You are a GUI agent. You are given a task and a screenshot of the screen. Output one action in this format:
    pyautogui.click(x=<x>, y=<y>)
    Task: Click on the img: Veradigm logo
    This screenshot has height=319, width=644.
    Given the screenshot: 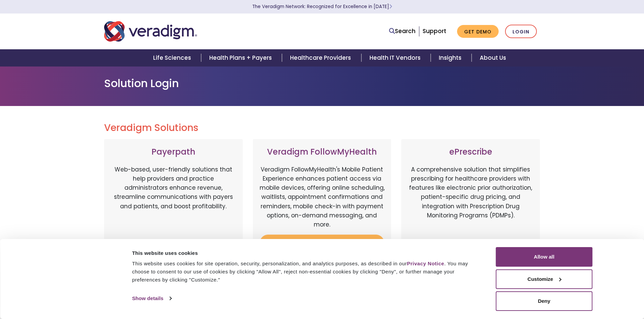 What is the action you would take?
    pyautogui.click(x=150, y=31)
    